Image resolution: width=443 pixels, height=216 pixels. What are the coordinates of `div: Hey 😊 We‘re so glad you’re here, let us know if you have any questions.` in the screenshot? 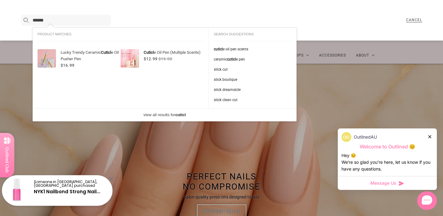 It's located at (387, 162).